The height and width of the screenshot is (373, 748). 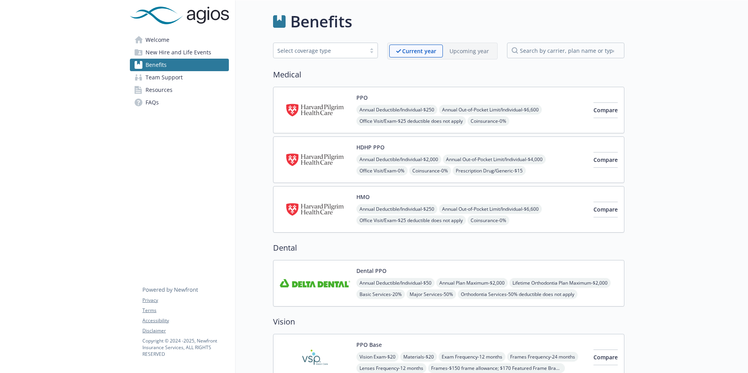 I want to click on span: Materials - $20, so click(x=419, y=357).